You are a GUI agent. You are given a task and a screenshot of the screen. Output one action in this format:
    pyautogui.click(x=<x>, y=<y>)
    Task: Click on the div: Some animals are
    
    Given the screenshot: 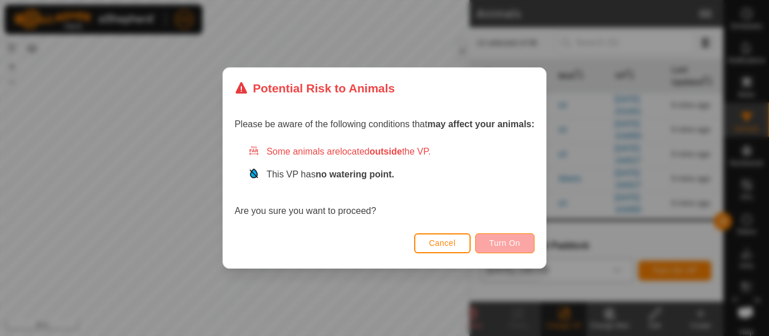 What is the action you would take?
    pyautogui.click(x=391, y=152)
    